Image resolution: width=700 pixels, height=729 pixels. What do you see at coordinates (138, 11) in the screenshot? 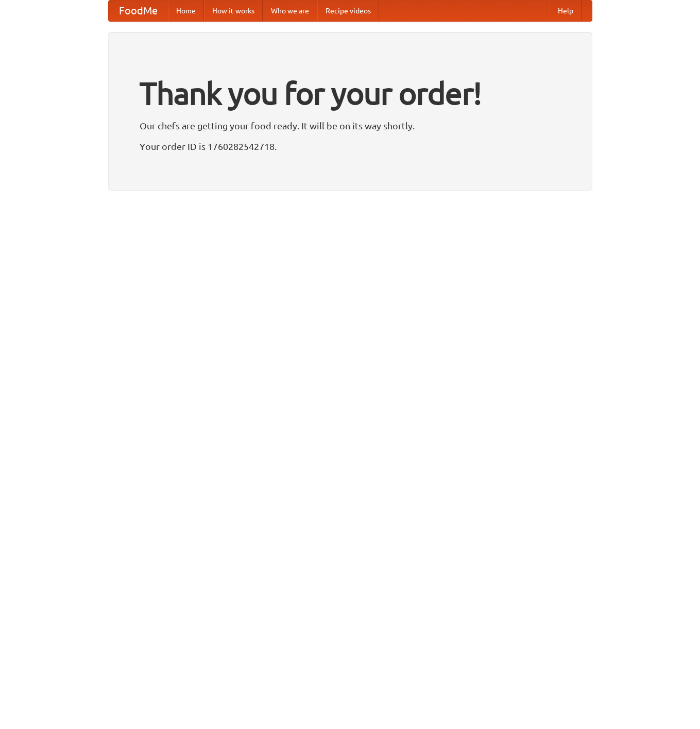
I see `a: FoodMe` at bounding box center [138, 11].